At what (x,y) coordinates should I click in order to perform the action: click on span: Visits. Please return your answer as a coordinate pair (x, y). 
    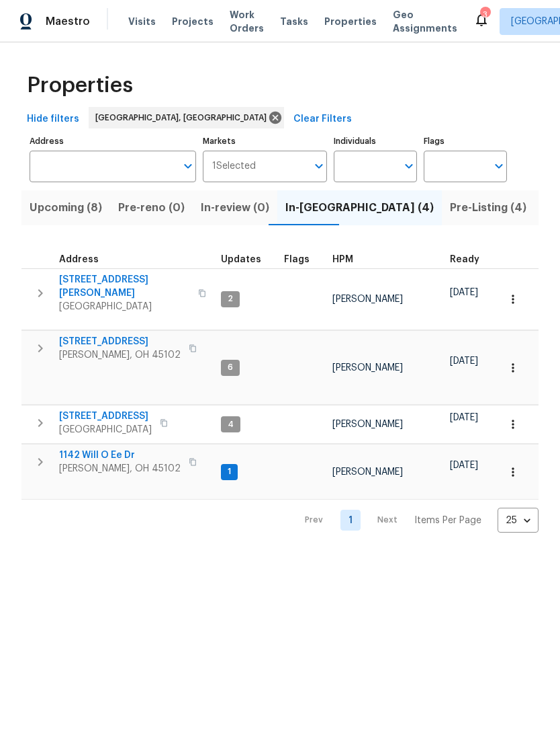
    Looking at the image, I should click on (142, 21).